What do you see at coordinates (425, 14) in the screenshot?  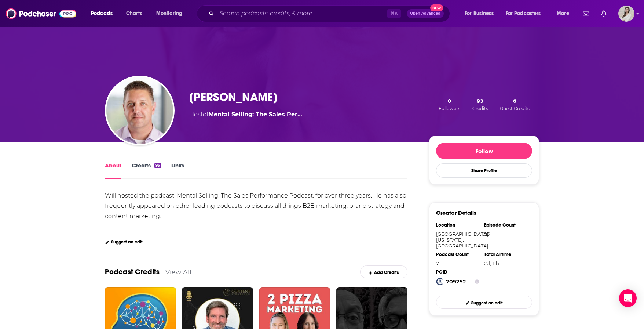 I see `span: Open Advanced` at bounding box center [425, 14].